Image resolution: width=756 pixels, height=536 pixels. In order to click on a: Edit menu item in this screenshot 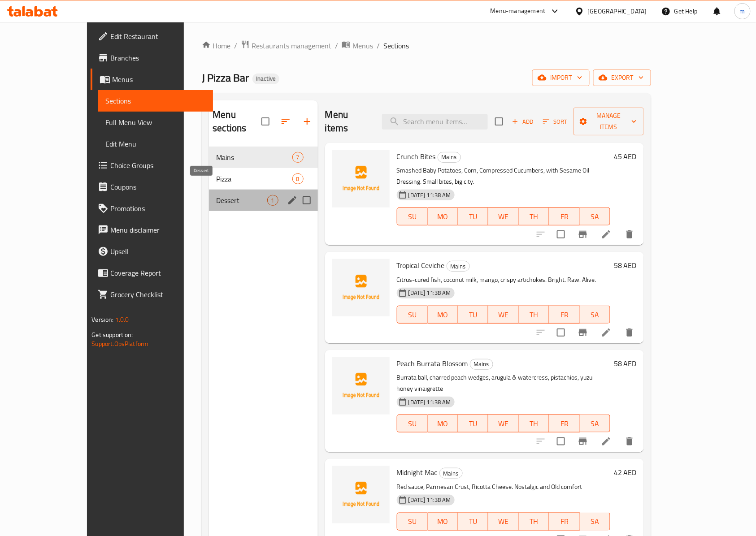, I will do `click(606, 234)`.